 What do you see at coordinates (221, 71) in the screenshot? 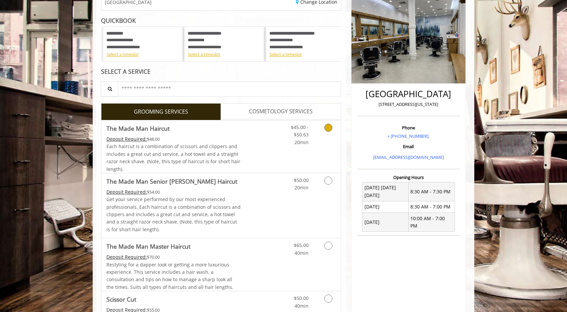
I see `div: SELECT A SERVICE` at bounding box center [221, 71].